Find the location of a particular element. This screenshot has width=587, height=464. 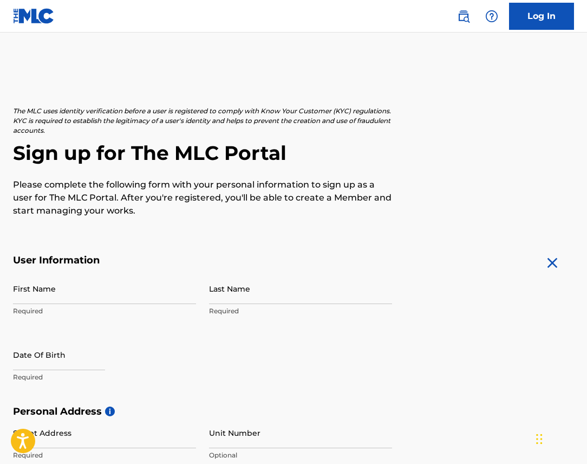

a: Log In is located at coordinates (542, 16).